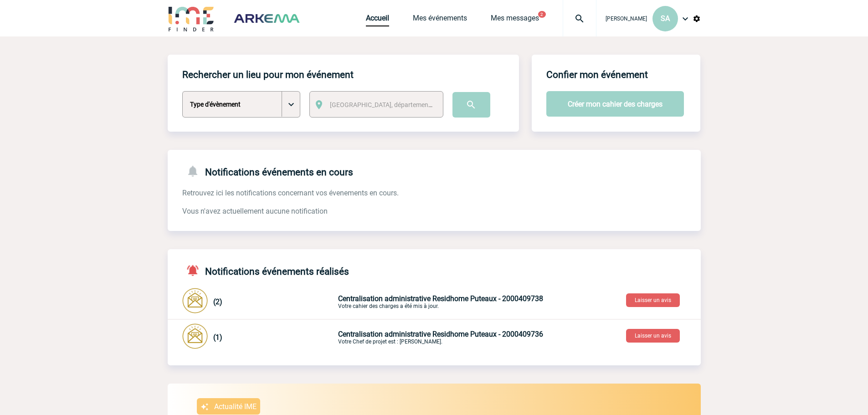  I want to click on input: Submit, so click(471, 105).